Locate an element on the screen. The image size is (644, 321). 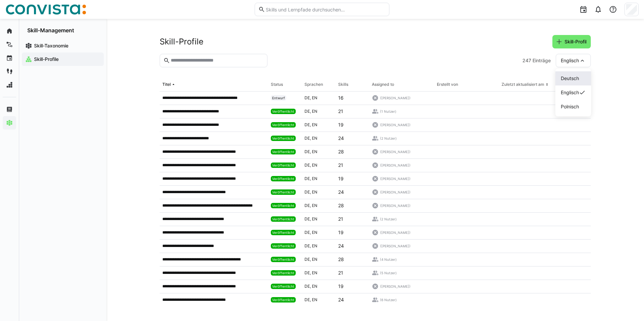
span: (1 Nutzer) is located at coordinates (388, 111).